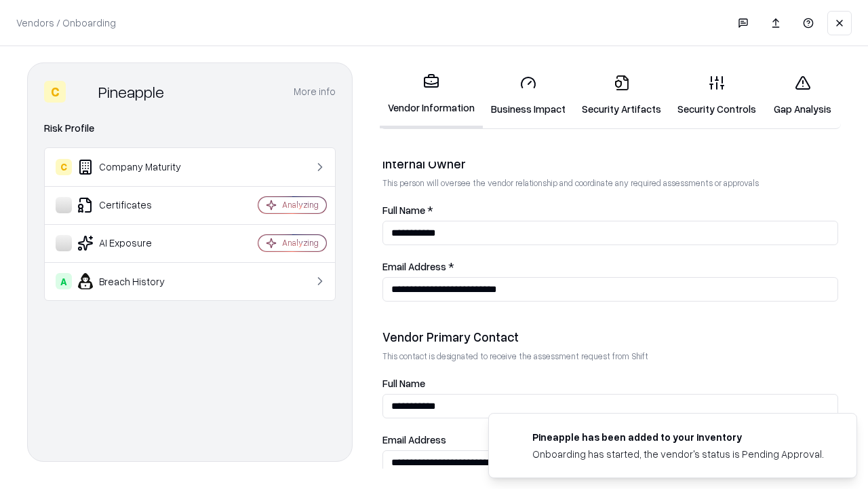  Describe the element at coordinates (621, 95) in the screenshot. I see `a: Security Artifacts` at that location.